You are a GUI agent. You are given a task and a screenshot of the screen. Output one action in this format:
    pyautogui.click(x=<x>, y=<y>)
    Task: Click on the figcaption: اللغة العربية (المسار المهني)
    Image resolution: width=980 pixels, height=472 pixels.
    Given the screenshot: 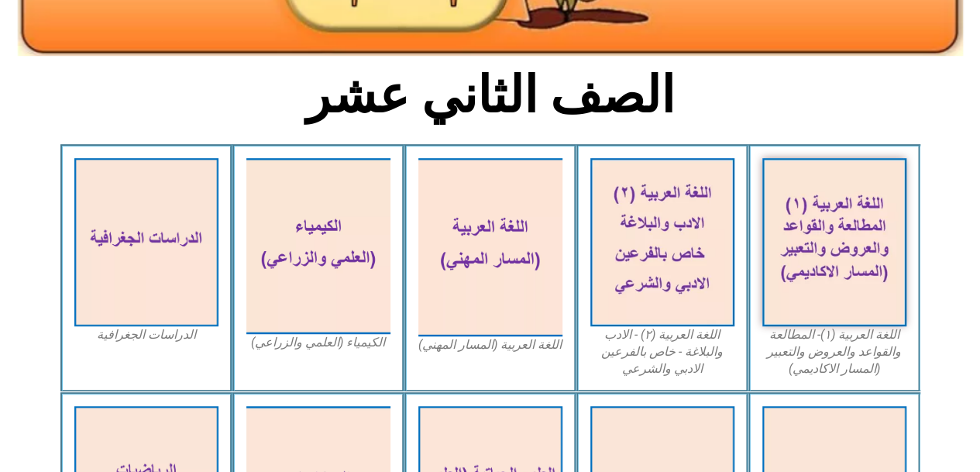 What is the action you would take?
    pyautogui.click(x=491, y=345)
    